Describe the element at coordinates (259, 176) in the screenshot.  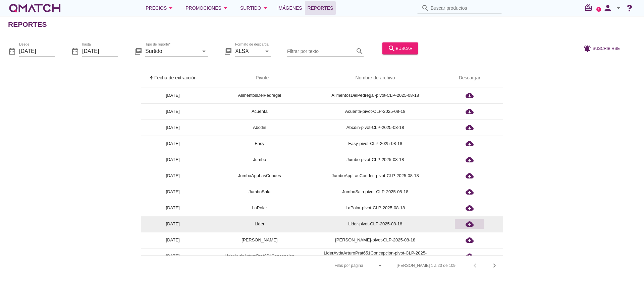
I see `td: JumboAppLasCondes` at that location.